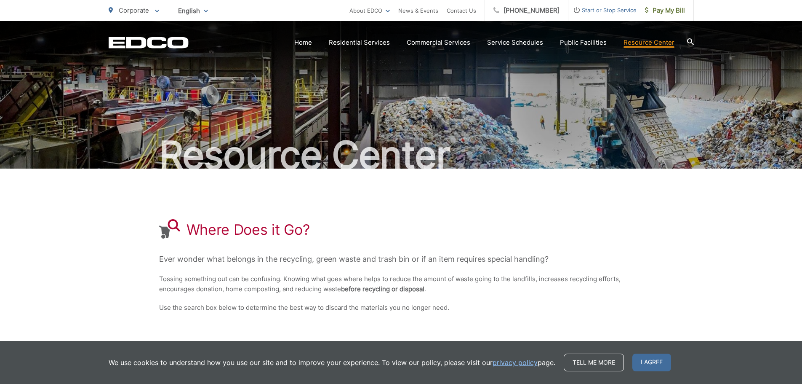 This screenshot has height=384, width=802. Describe the element at coordinates (134, 10) in the screenshot. I see `span: Corporate` at that location.